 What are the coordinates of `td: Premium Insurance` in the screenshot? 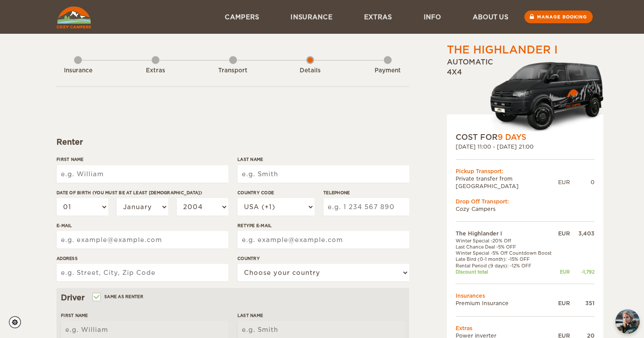 It's located at (506, 303).